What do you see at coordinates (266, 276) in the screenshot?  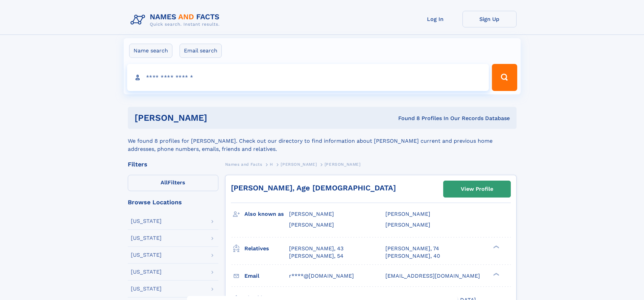 I see `h3: Email` at bounding box center [266, 276].